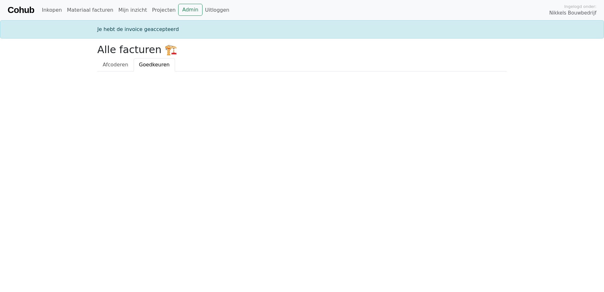 Image resolution: width=604 pixels, height=292 pixels. Describe the element at coordinates (21, 10) in the screenshot. I see `a: Cohub` at that location.